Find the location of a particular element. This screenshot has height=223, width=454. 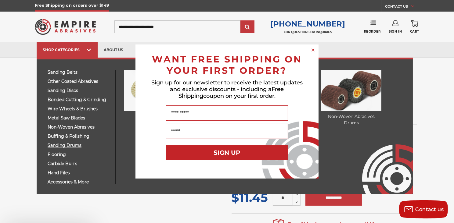

span: WANT FREE SHIPPING ON YOUR FIRST ORDER? is located at coordinates (227, 65).